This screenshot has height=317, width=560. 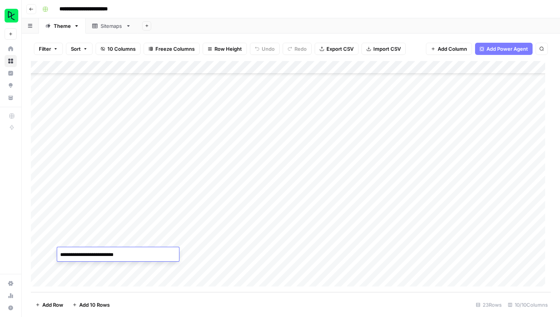 I want to click on span: Sort, so click(x=76, y=49).